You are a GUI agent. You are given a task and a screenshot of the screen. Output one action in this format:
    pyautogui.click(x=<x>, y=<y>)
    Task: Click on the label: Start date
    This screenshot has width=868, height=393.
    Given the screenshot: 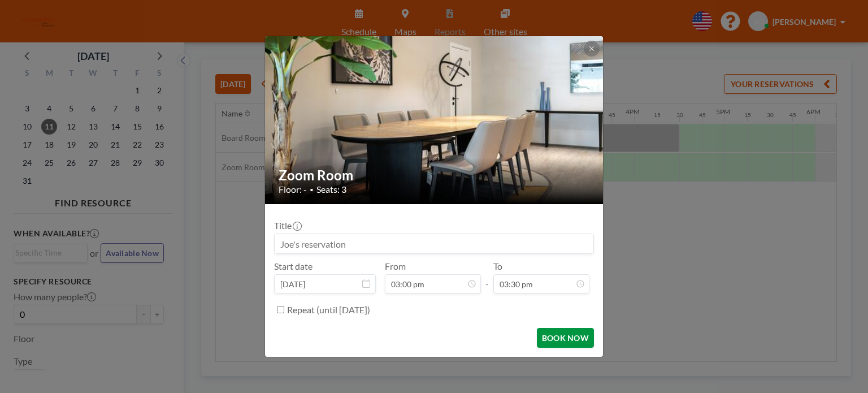 What is the action you would take?
    pyautogui.click(x=293, y=266)
    